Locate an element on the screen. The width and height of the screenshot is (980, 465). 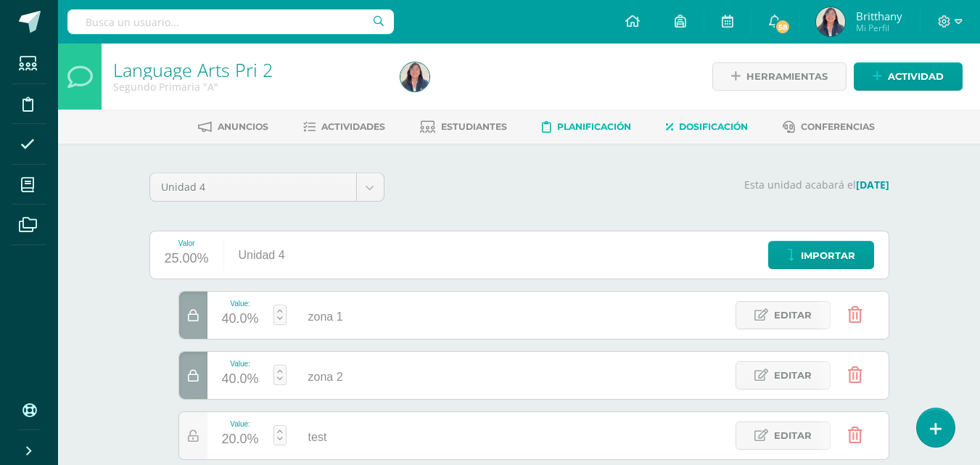
span: Actividades is located at coordinates (353, 126).